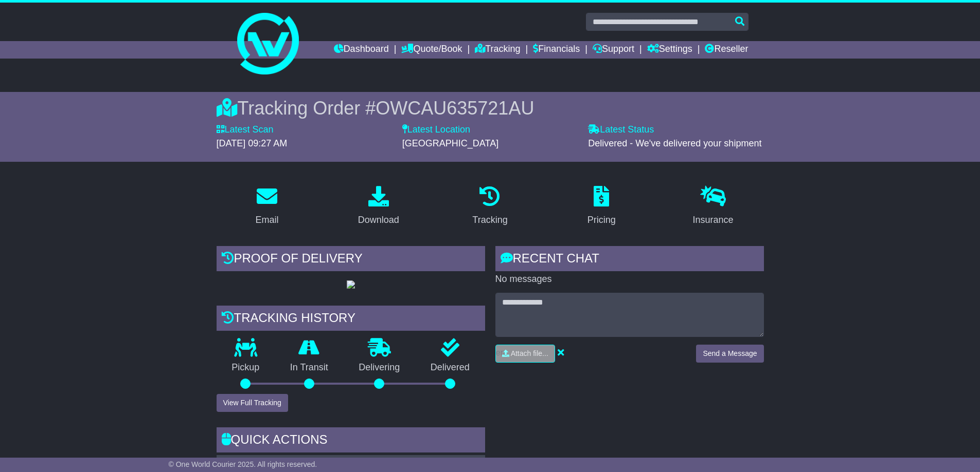  Describe the element at coordinates (351, 285) in the screenshot. I see `img: GetPodImage` at that location.